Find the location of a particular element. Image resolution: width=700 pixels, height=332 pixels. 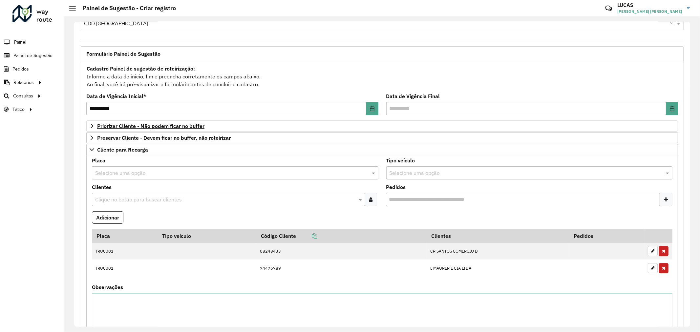

a: Priorizar Cliente - Não podem ficar no buffer is located at coordinates (382, 126).